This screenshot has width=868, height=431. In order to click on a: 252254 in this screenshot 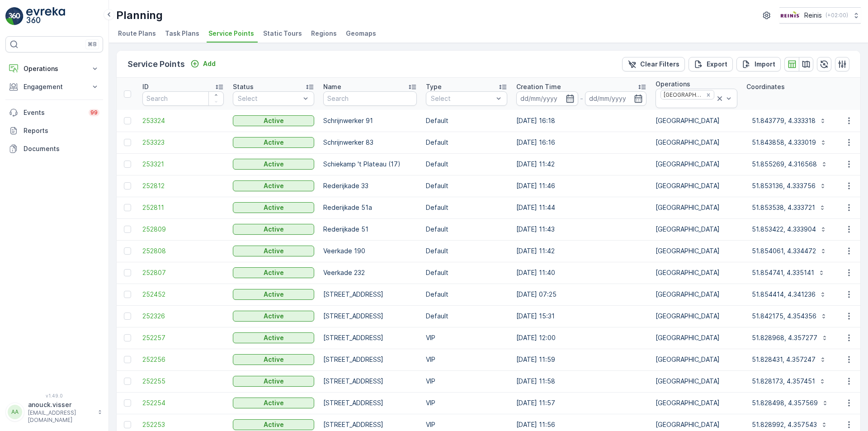, I will do `click(183, 403)`.